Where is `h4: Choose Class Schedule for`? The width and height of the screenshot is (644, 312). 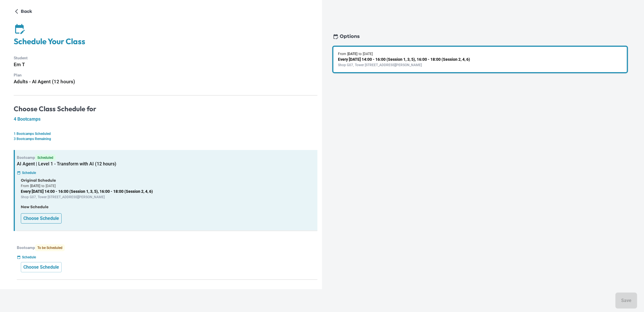 h4: Choose Class Schedule for is located at coordinates (165, 109).